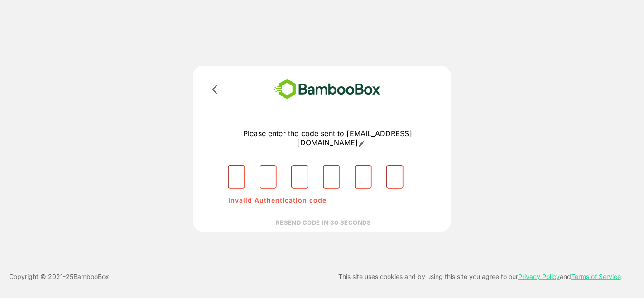  I want to click on a: Terms of Service, so click(597, 276).